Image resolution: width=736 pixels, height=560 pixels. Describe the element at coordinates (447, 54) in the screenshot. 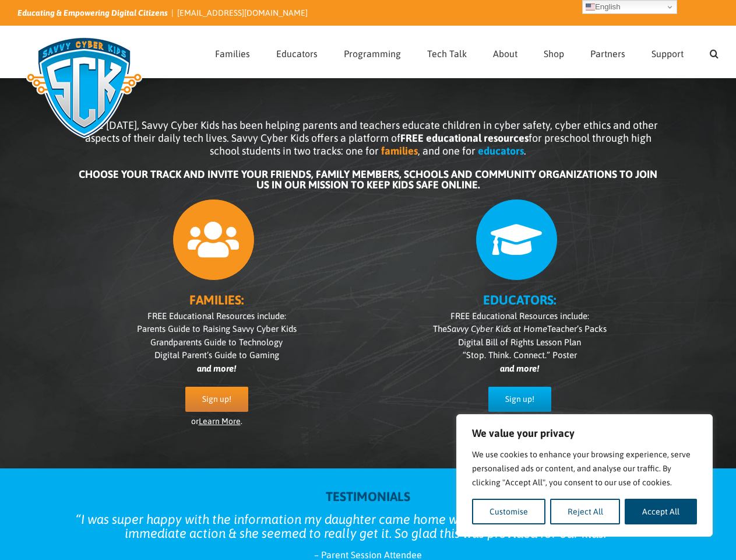

I see `span: Tech Talk` at that location.